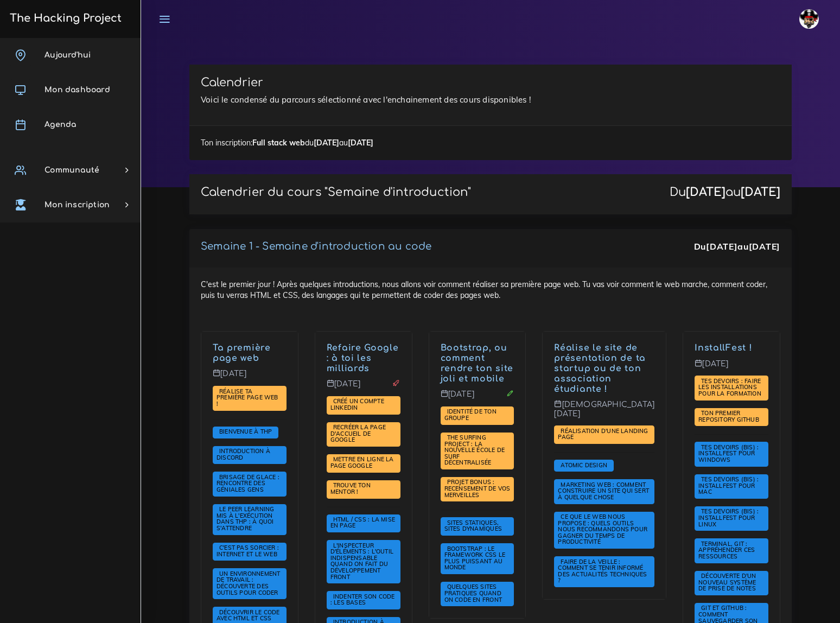 The image size is (840, 623). I want to click on span: Mettre en ligne la page Google, so click(361, 462).